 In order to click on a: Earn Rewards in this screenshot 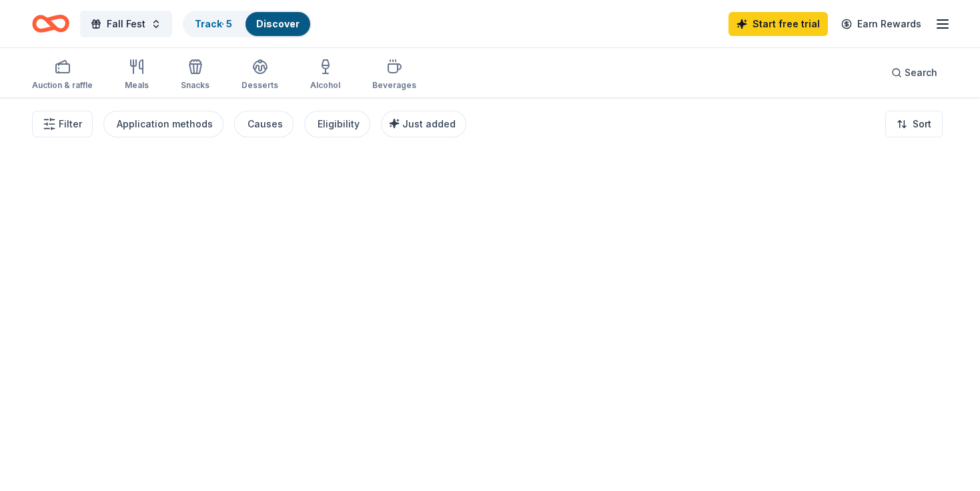, I will do `click(881, 24)`.